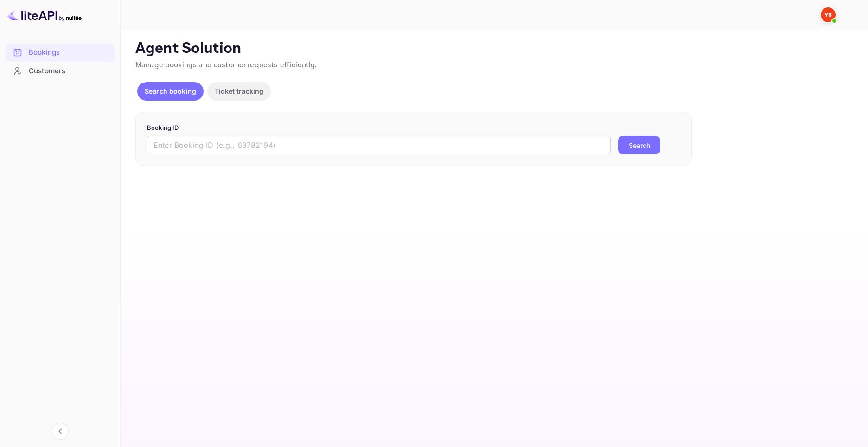 This screenshot has height=447, width=868. I want to click on a: Bookings, so click(60, 52).